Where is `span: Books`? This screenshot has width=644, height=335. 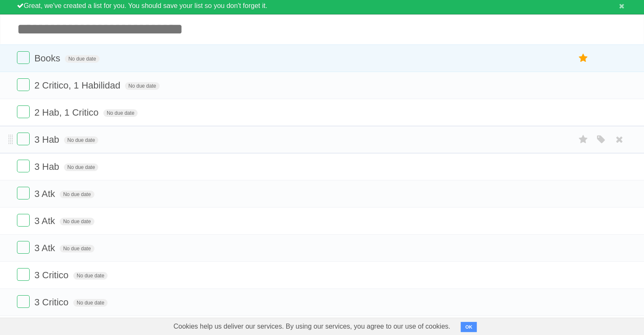 span: Books is located at coordinates (48, 58).